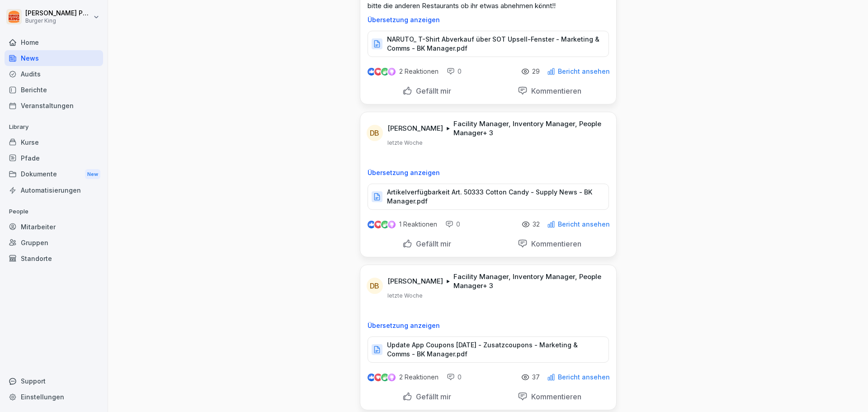 Image resolution: width=868 pixels, height=412 pixels. What do you see at coordinates (418, 224) in the screenshot?
I see `p: 1 Reaktionen` at bounding box center [418, 224].